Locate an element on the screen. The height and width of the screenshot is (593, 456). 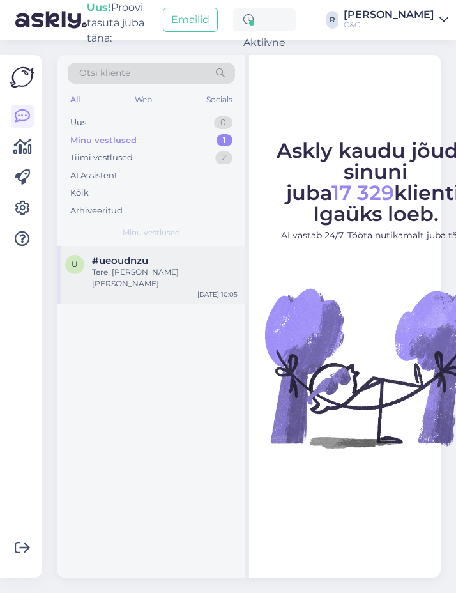
div: Arhiveeritud is located at coordinates (97, 211).